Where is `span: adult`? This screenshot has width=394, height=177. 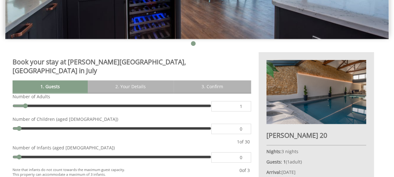 span: adult is located at coordinates (294, 162).